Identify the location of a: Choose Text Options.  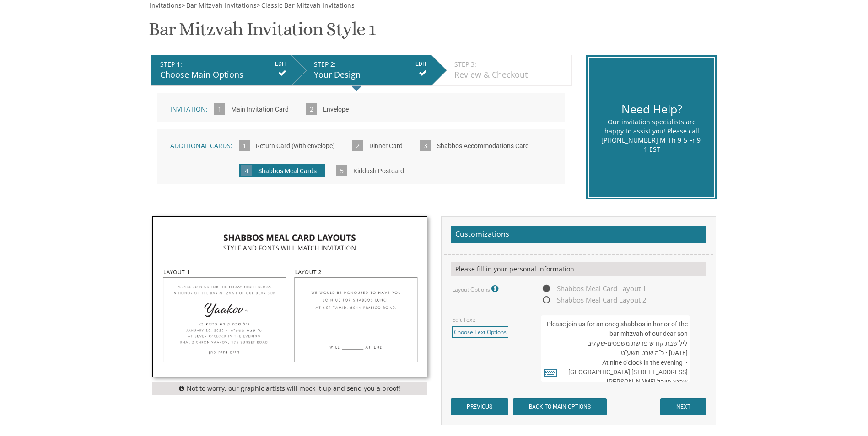
(480, 331).